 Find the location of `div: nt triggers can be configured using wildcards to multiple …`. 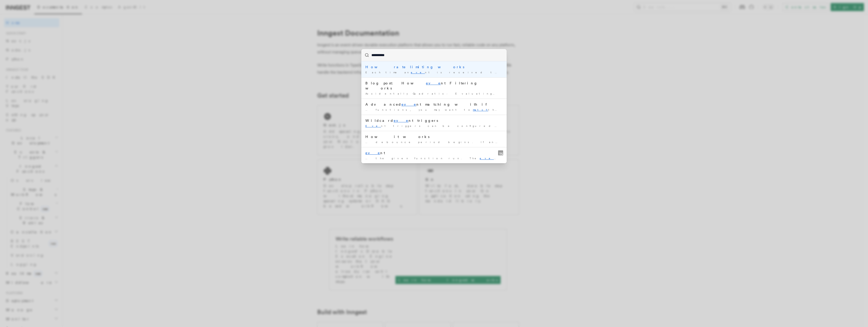

div: nt triggers can be configured using wildcards to multiple … is located at coordinates (434, 126).